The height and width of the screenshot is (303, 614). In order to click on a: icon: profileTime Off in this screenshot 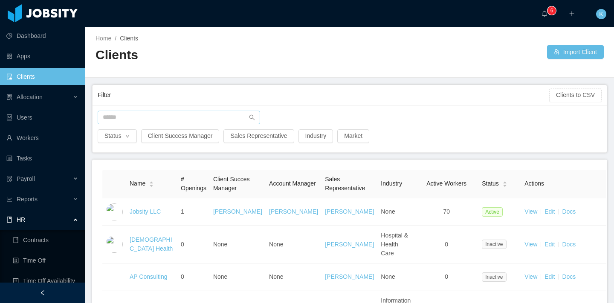, I will do `click(46, 261)`.